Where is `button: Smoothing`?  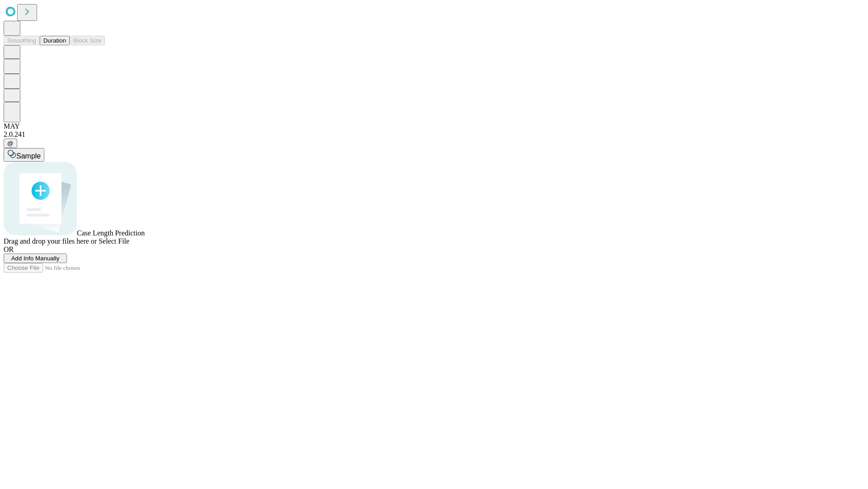 button: Smoothing is located at coordinates (22, 40).